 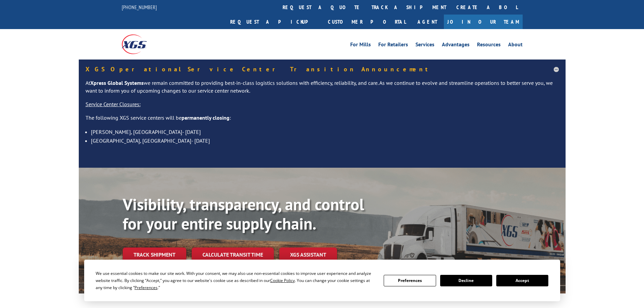 I want to click on p: At we remain committed to providing best-in-class logistics solutions with efficiency, reliabilit..., so click(x=322, y=90).